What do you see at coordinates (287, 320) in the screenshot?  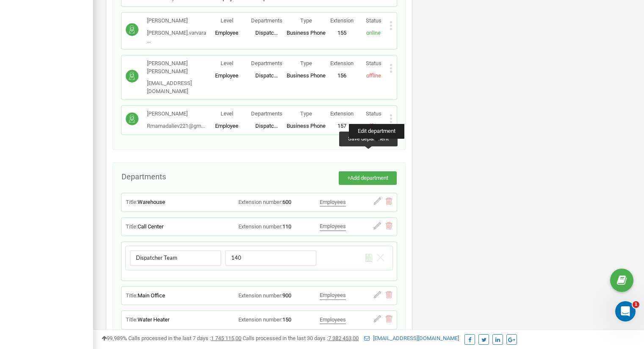 I see `span: 150` at bounding box center [287, 320].